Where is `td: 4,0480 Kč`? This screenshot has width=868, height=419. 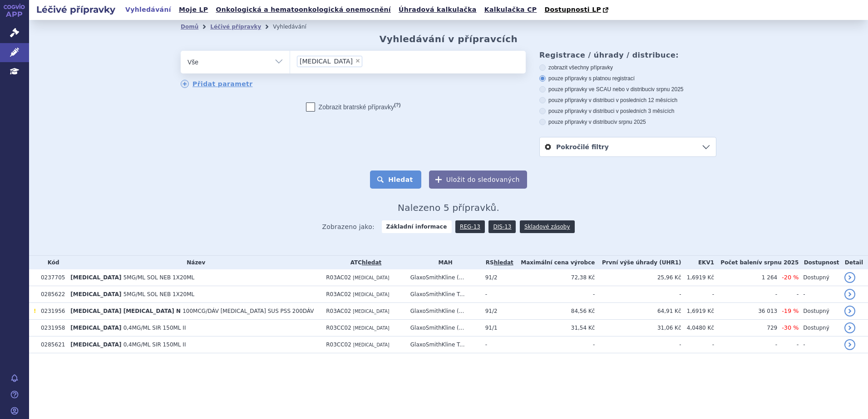
td: 4,0480 Kč is located at coordinates (697, 328).